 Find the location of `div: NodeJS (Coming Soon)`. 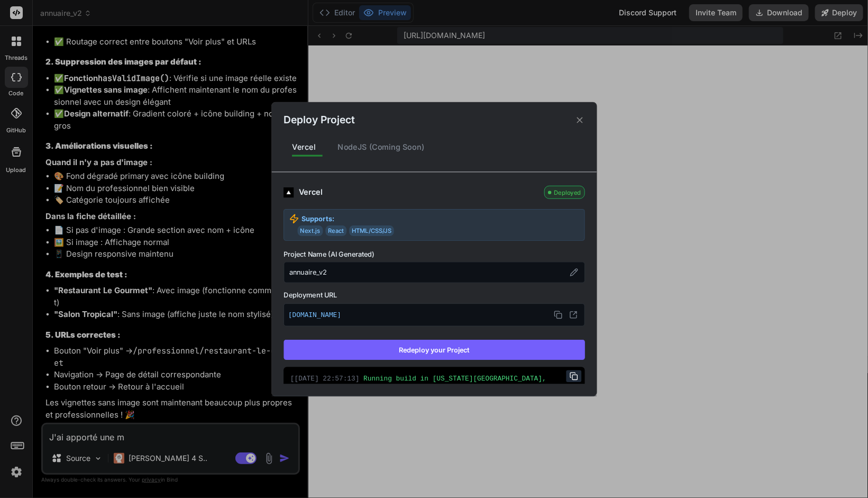

div: NodeJS (Coming Soon) is located at coordinates (381, 147).